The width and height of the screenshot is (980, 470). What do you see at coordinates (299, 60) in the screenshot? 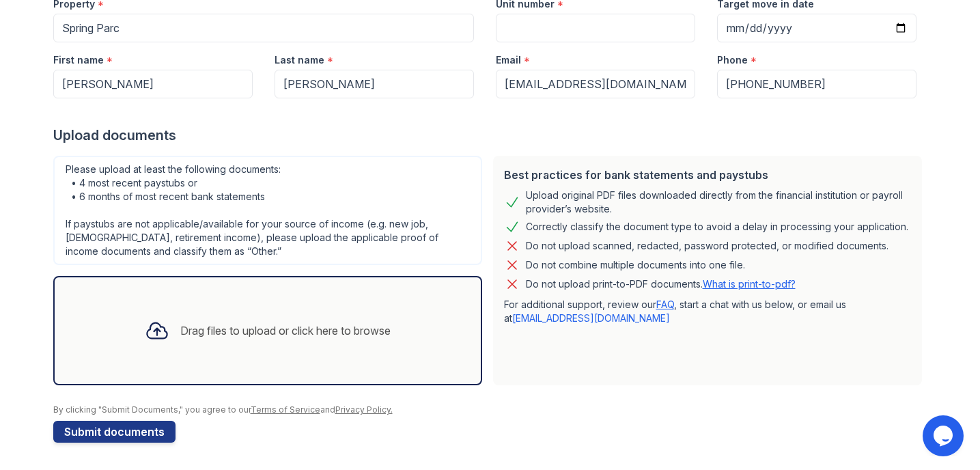
I see `label: Last name` at bounding box center [299, 60].